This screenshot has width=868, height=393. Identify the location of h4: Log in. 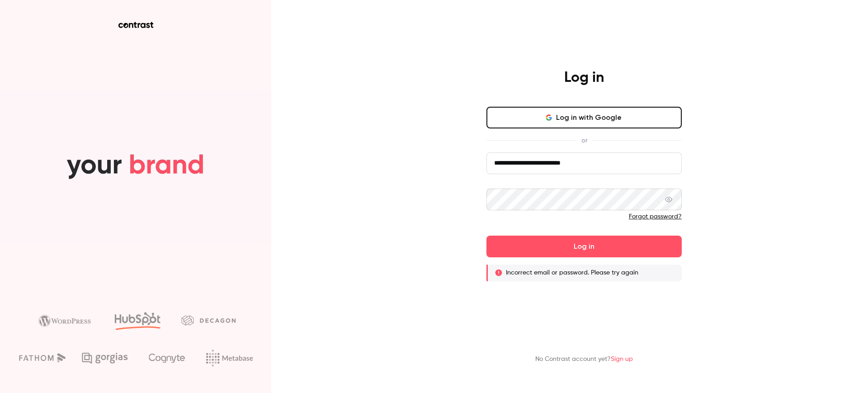
(584, 78).